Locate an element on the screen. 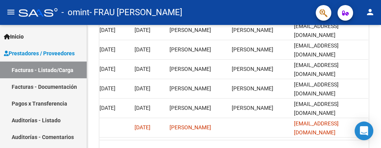  span: Inicio is located at coordinates (14, 37).